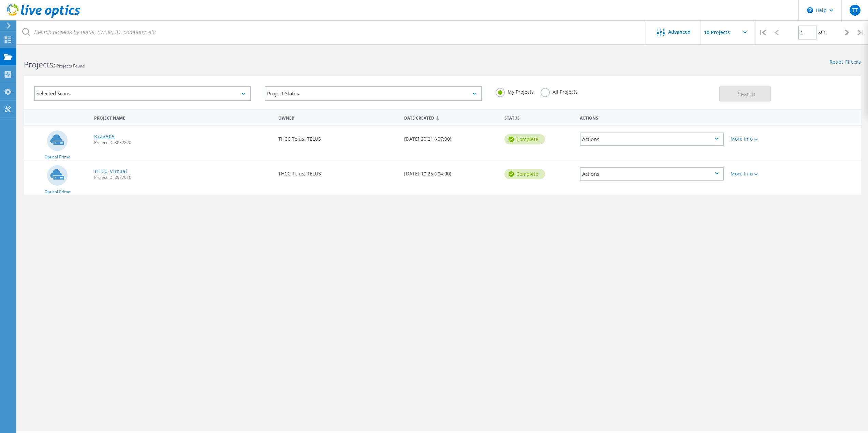 This screenshot has width=868, height=433. Describe the element at coordinates (515, 91) in the screenshot. I see `label: My Projects` at that location.